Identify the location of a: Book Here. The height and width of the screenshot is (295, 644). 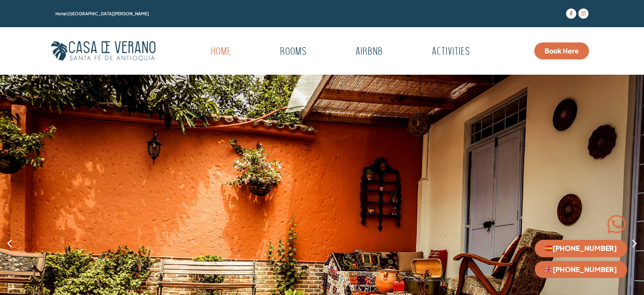
(562, 51).